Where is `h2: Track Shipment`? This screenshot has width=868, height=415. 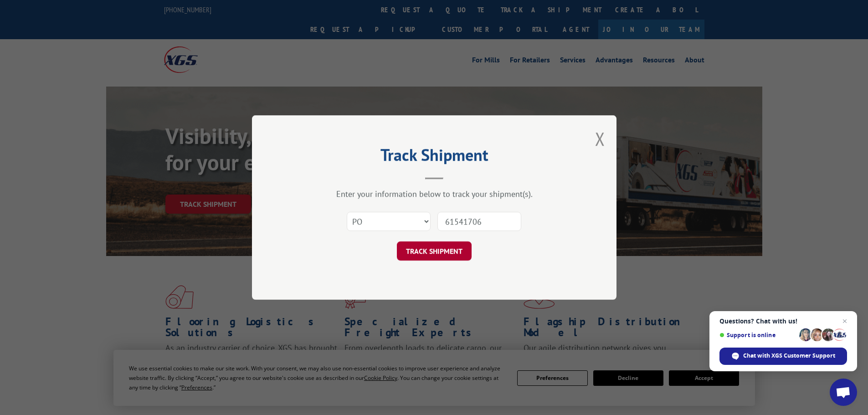 h2: Track Shipment is located at coordinates (434, 157).